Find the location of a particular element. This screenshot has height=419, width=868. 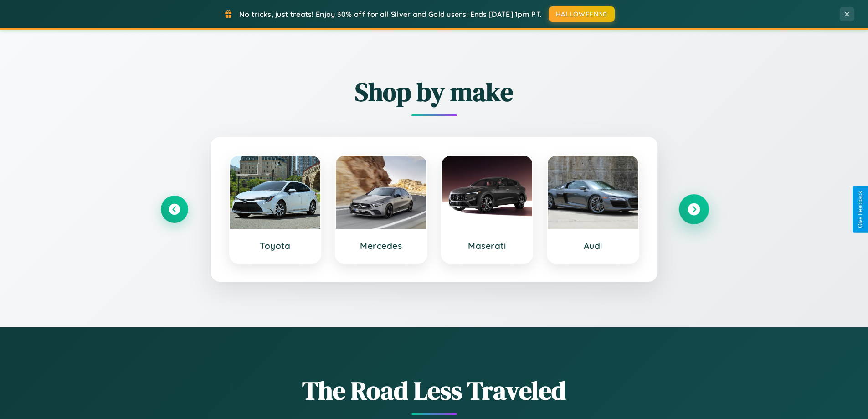

h3: Mercedes is located at coordinates (381, 246).